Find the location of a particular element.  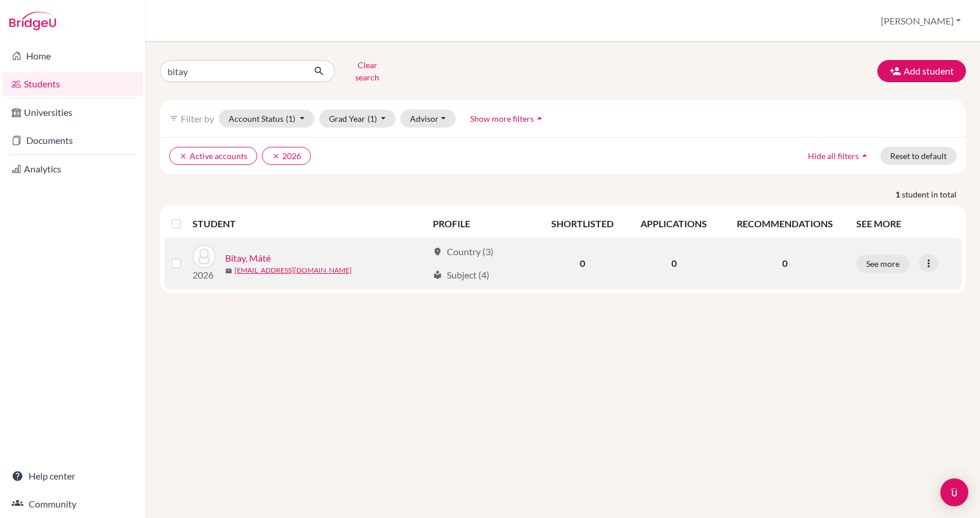

a: Bitay, Máté is located at coordinates (248, 258).